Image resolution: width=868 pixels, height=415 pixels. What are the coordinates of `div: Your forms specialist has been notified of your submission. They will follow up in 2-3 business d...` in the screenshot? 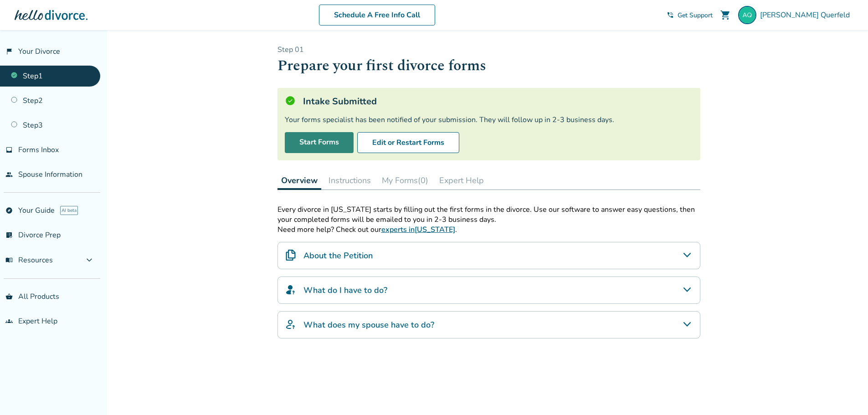 It's located at (489, 120).